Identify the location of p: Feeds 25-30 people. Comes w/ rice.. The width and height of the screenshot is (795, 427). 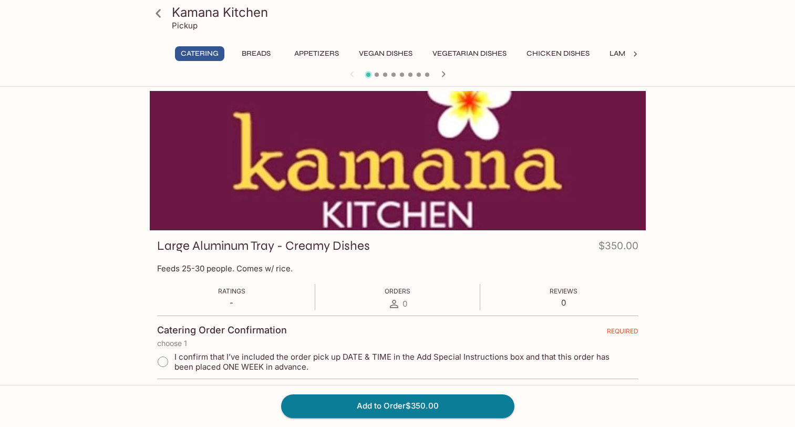
(398, 268).